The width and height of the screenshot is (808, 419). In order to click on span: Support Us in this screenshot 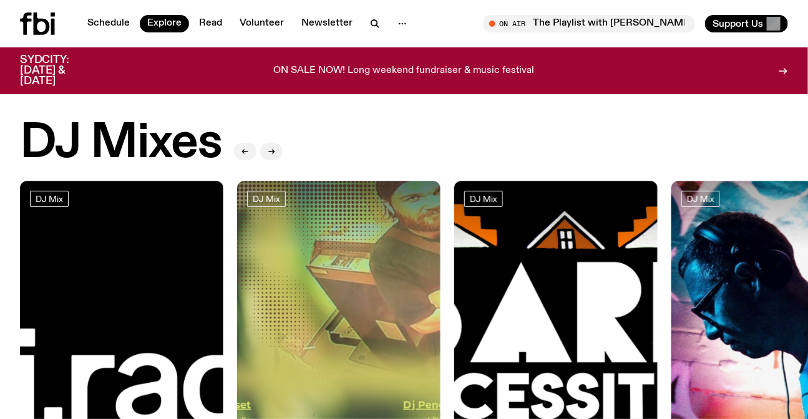, I will do `click(737, 24)`.